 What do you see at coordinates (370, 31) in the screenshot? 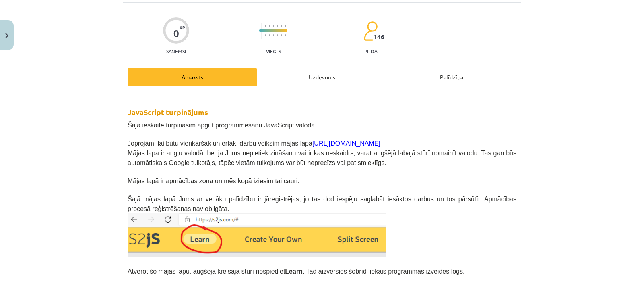
I see `img: students-c634bb4e5e11cddfef0936a35e636f08e4e9abd3cc4e673bd6f9a4125e45ecb1.svg` at bounding box center [370, 31].